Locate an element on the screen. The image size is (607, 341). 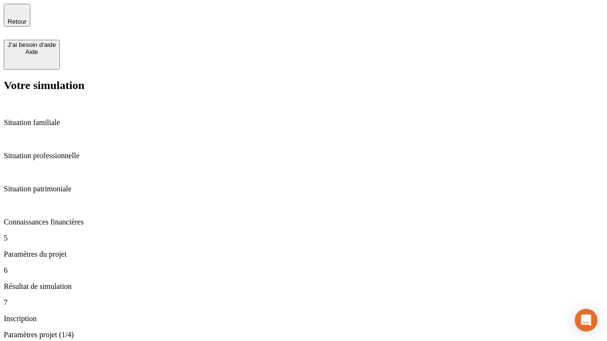
button: J’ai besoin d'aideAide is located at coordinates (32, 54).